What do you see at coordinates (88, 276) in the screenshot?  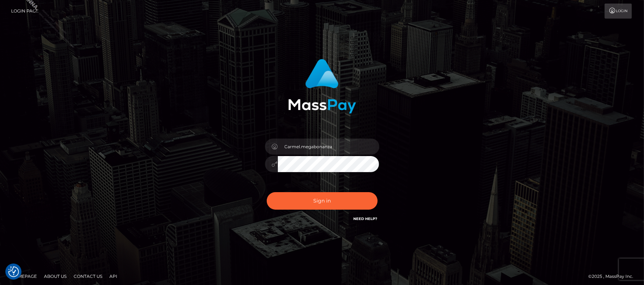 I see `a: Contact Us` at bounding box center [88, 276].